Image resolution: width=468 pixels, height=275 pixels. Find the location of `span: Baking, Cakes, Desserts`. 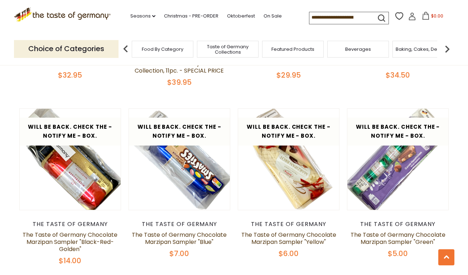

span: Baking, Cakes, Desserts is located at coordinates (423, 49).